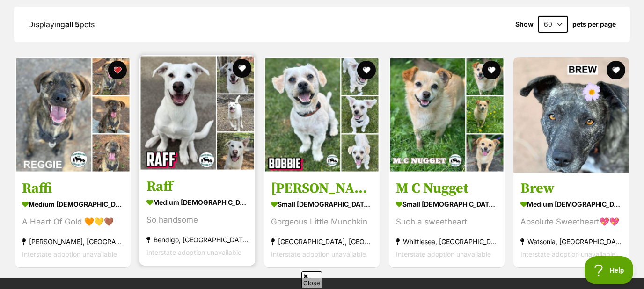 The height and width of the screenshot is (289, 644). I want to click on img: M C Nugget, so click(447, 115).